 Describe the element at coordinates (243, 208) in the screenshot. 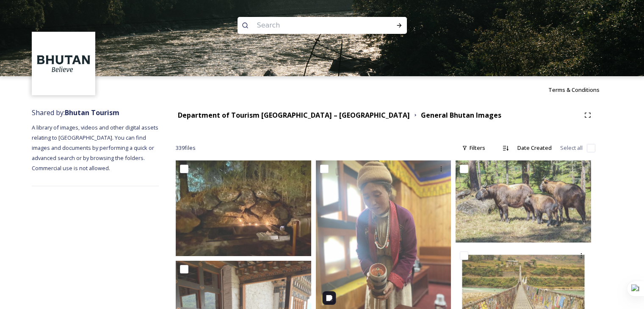

I see `img: Hot Stone Bath.jpeg` at that location.